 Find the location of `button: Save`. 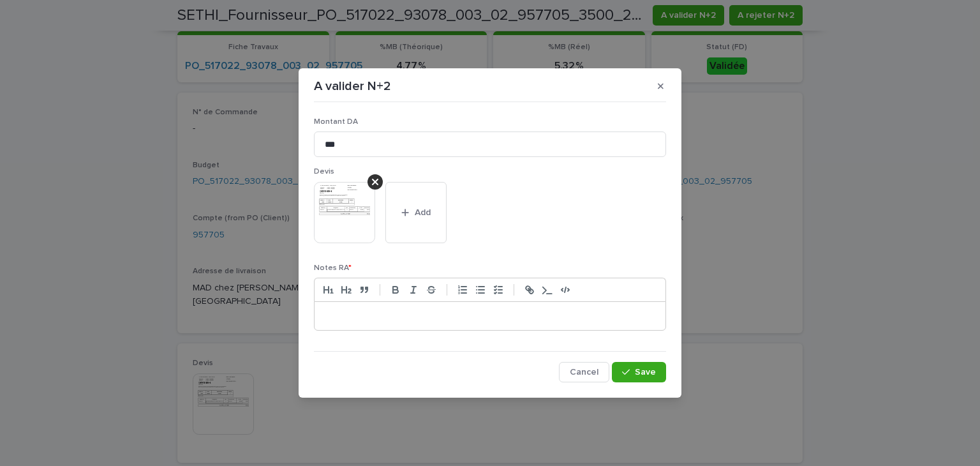

button: Save is located at coordinates (639, 372).